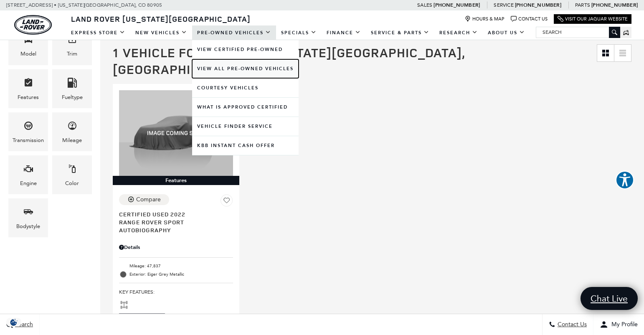 The height and width of the screenshot is (335, 644). What do you see at coordinates (72, 127) in the screenshot?
I see `span: Mileage` at bounding box center [72, 127].